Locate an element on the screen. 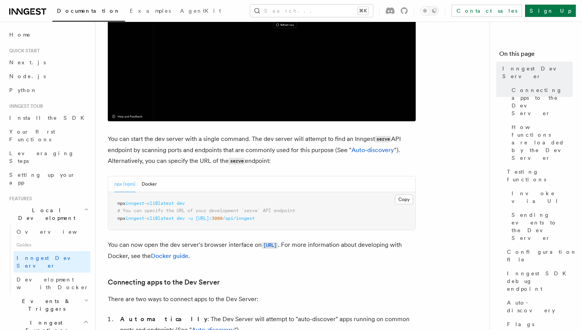  a: Documentation is located at coordinates (88, 12).